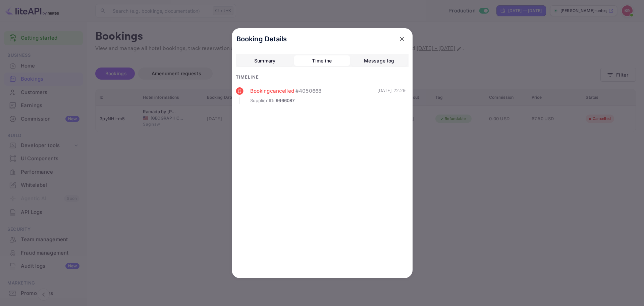  I want to click on div: Message log, so click(379, 61).